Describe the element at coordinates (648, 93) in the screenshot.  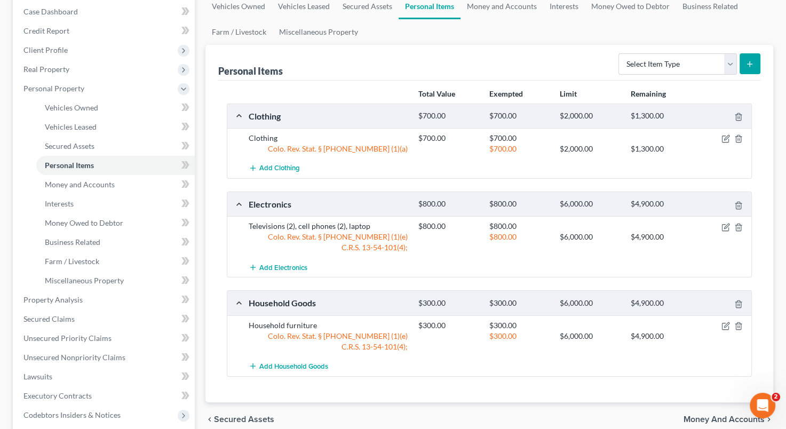
I see `strong: Remaining` at that location.